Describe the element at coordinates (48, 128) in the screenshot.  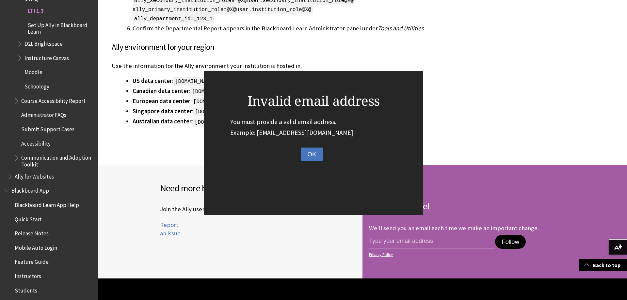
I see `span: Submit Support Cases` at that location.